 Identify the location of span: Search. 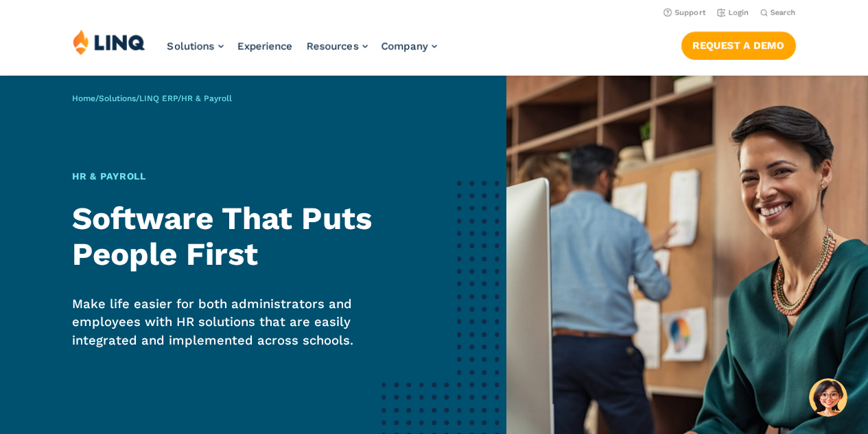
(783, 13).